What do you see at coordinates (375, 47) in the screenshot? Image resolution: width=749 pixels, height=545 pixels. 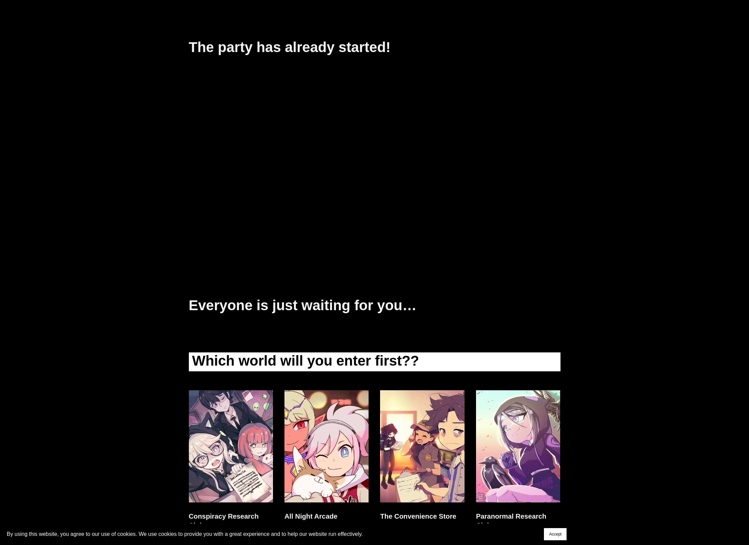 I see `h1: The party has already started!` at bounding box center [375, 47].